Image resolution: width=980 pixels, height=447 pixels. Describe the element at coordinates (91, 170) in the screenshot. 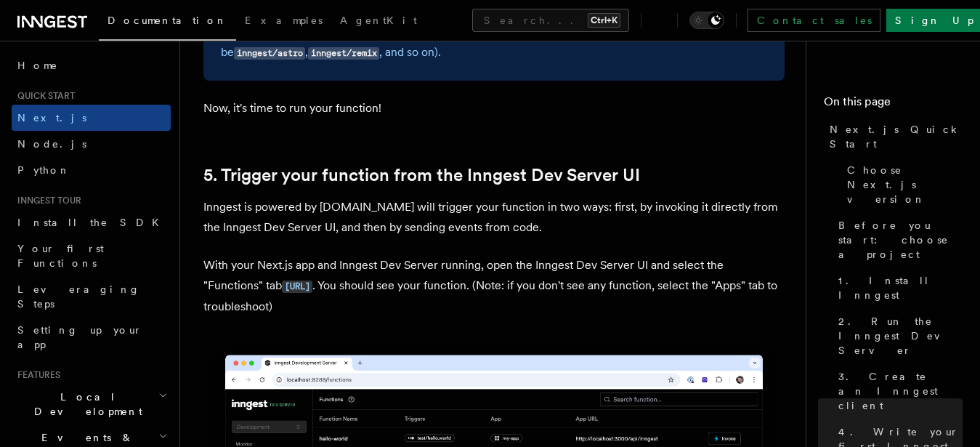

I see `a: Python` at that location.